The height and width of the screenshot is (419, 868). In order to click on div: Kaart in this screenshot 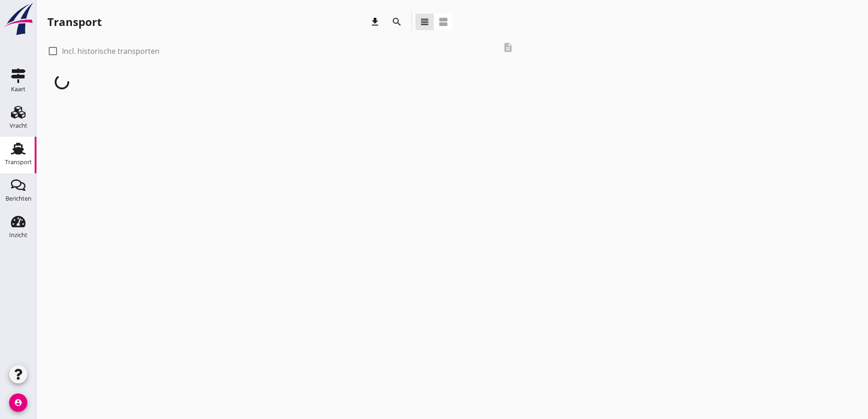, I will do `click(18, 89)`.